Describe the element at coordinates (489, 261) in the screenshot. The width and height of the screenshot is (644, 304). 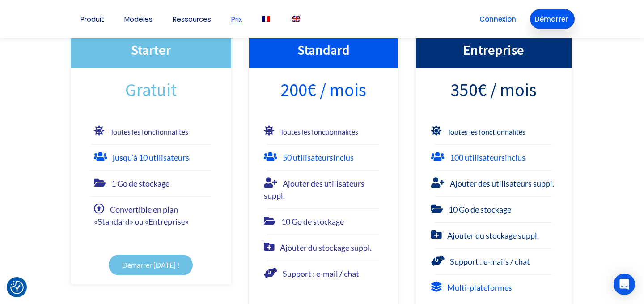
I see `span: Support : e-mails / chat` at that location.